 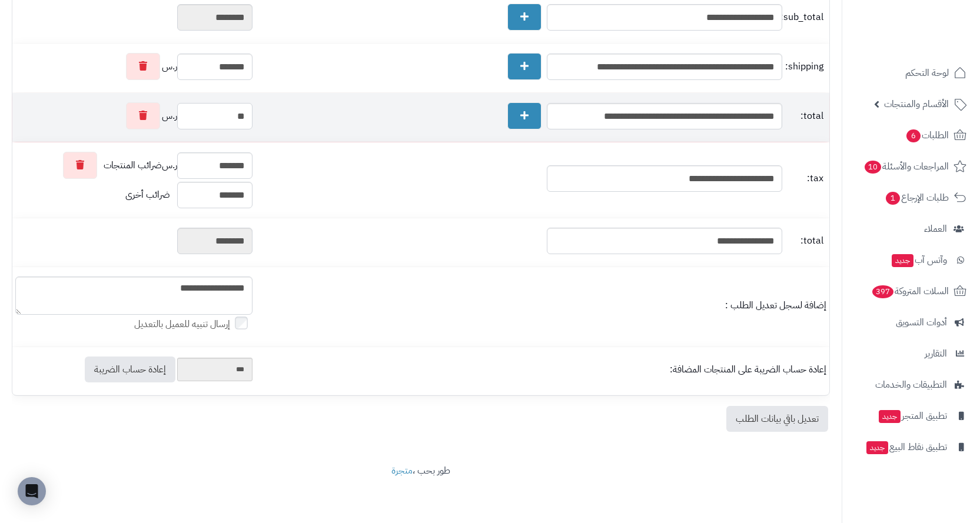 What do you see at coordinates (935, 229) in the screenshot?
I see `span: العملاء` at bounding box center [935, 229].